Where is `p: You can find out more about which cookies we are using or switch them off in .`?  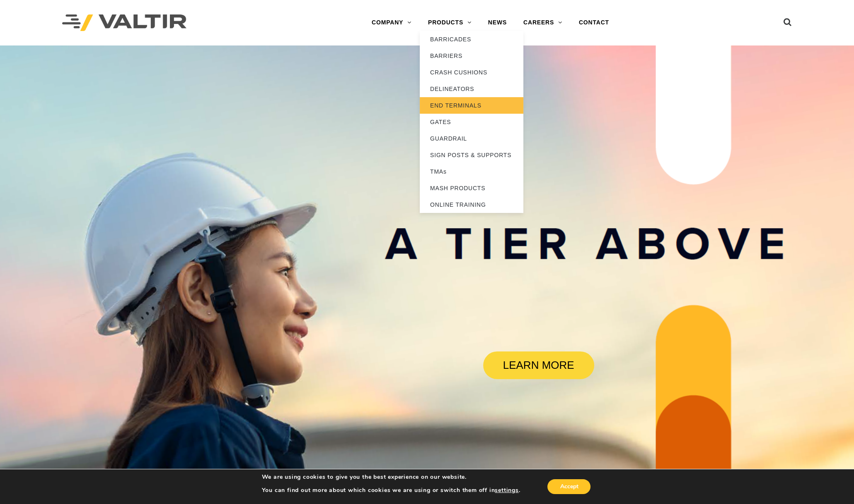 p: You can find out more about which cookies we are using or switch them off in . is located at coordinates (391, 490).